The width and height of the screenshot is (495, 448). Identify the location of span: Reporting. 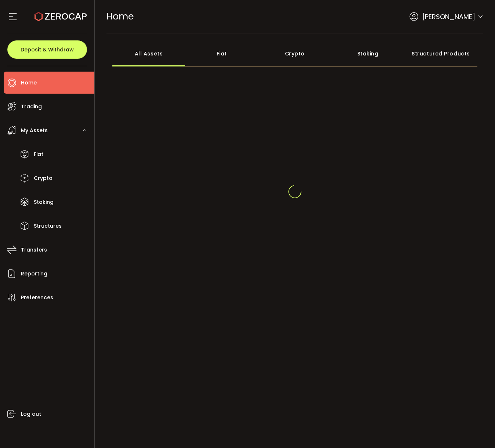
(34, 273).